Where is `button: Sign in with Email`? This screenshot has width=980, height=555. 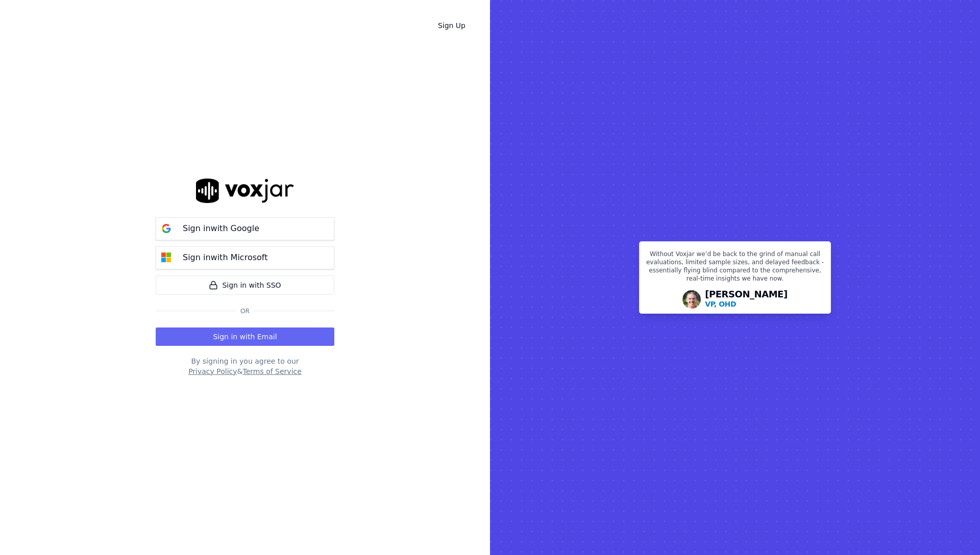
button: Sign in with Email is located at coordinates (245, 337).